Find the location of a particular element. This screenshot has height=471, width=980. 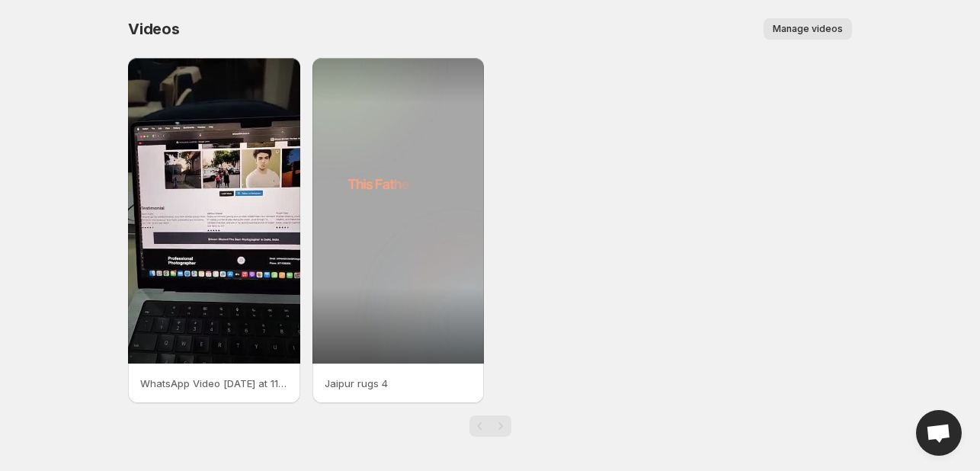

nav: Pagination is located at coordinates (490, 425).